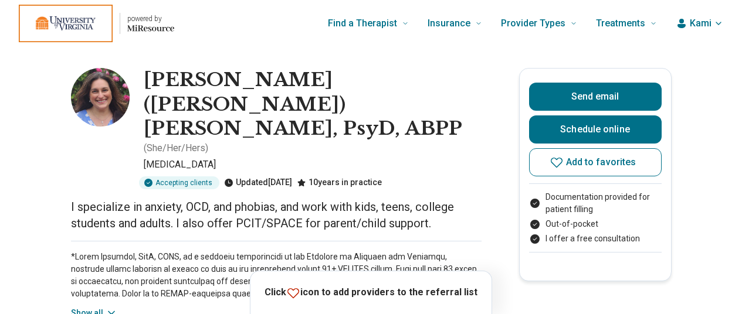  I want to click on p: ( She/Her/Hers ), so click(176, 148).